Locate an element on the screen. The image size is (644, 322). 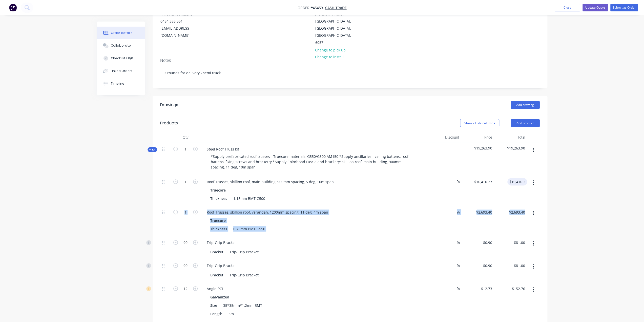
button: Change to pick up is located at coordinates (330, 50).